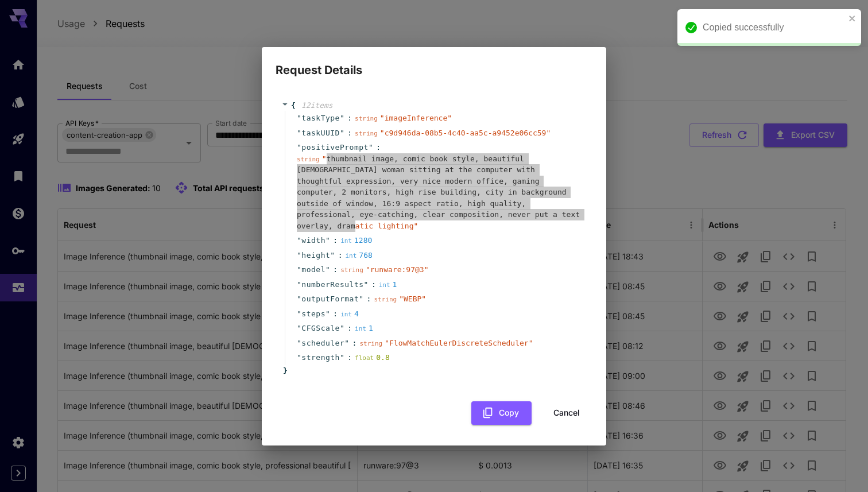 The width and height of the screenshot is (868, 492). I want to click on span: taskType, so click(320, 118).